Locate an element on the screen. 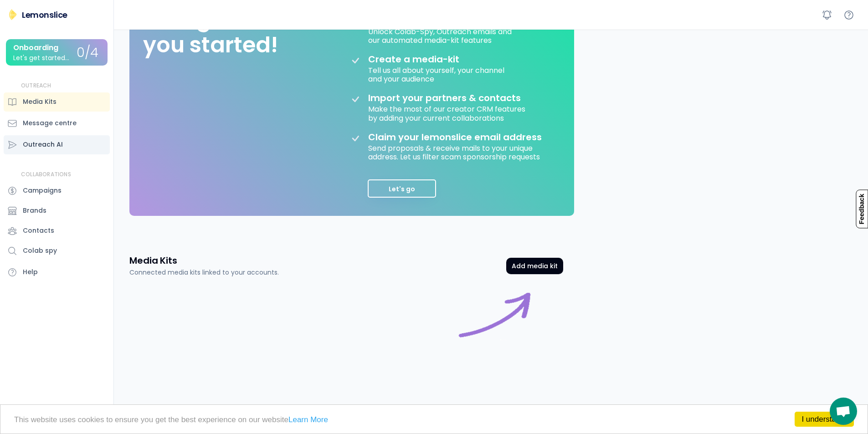  div: Tell us all about yourself, your channel and your audience is located at coordinates (437, 74).